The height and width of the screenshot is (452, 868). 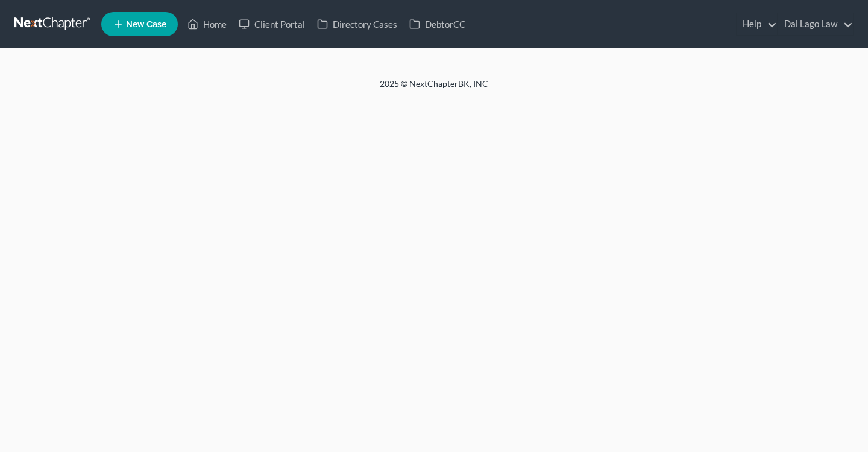 What do you see at coordinates (816, 24) in the screenshot?
I see `a: Dal Lago Law` at bounding box center [816, 24].